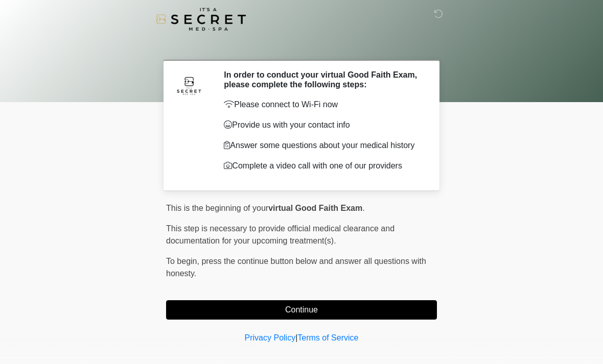 The height and width of the screenshot is (364, 603). Describe the element at coordinates (270, 337) in the screenshot. I see `a: Privacy Policy` at that location.